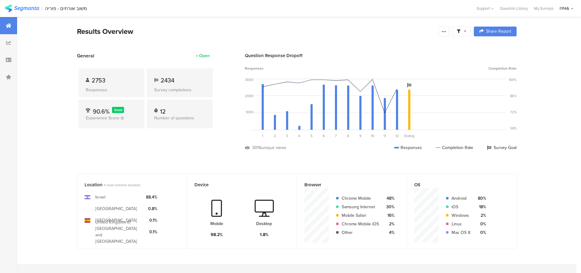 This screenshot has height=273, width=581. I want to click on div: 1.8%, so click(264, 234).